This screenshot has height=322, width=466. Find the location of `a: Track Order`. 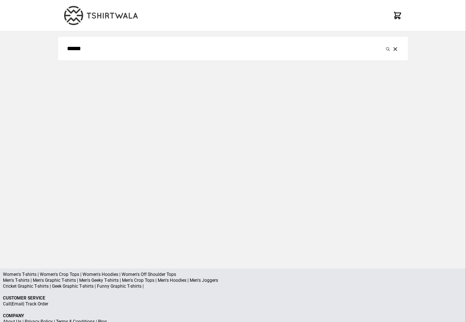

a: Track Order is located at coordinates (37, 304).